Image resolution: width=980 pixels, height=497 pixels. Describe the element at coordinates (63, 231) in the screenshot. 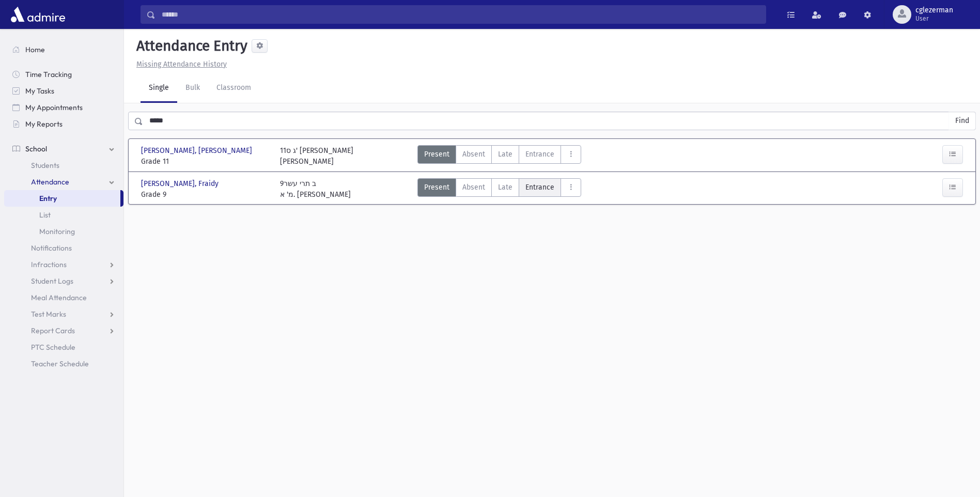

I see `a: Monitoring` at that location.